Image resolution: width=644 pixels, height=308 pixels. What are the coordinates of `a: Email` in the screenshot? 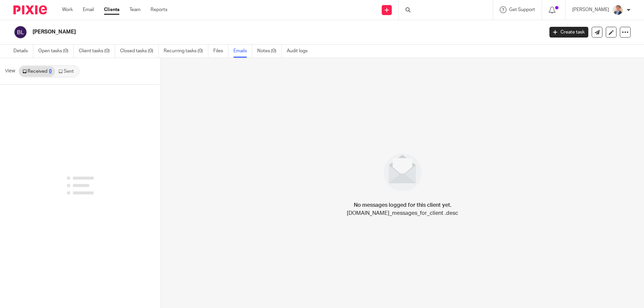 It's located at (88, 10).